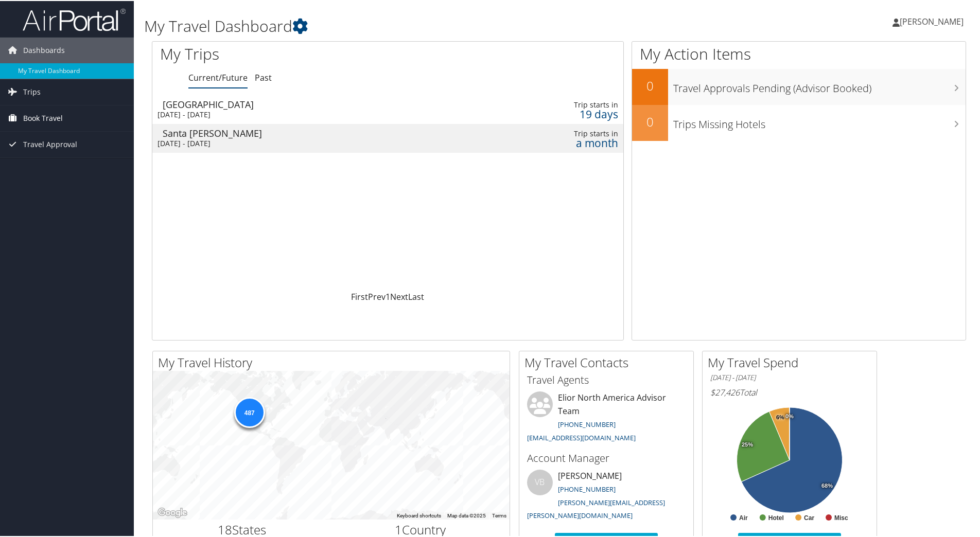 The height and width of the screenshot is (537, 980). Describe the element at coordinates (789, 415) in the screenshot. I see `tspan: 0%` at that location.